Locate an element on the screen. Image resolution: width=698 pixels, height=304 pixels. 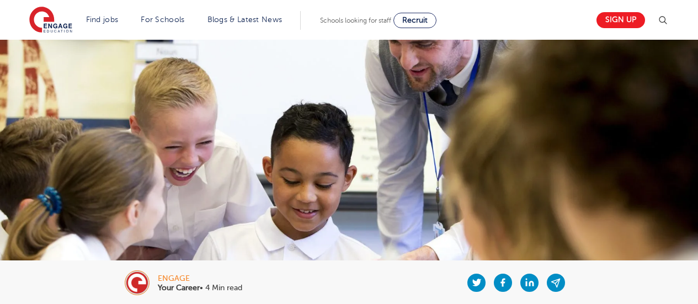
a: Recruit is located at coordinates (415, 20).